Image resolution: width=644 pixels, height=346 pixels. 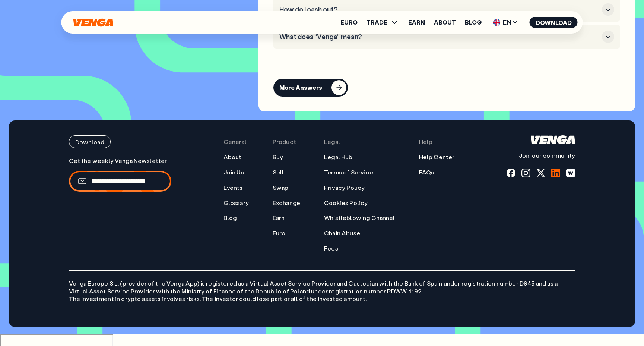 What do you see at coordinates (555, 173) in the screenshot?
I see `a: linkedin` at bounding box center [555, 173].